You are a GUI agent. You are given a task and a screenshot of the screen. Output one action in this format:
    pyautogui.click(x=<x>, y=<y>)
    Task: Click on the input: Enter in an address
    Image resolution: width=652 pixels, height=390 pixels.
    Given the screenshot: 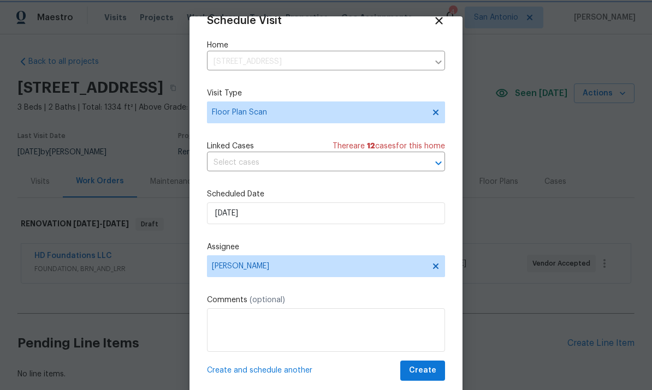 What is the action you would take?
    pyautogui.click(x=318, y=62)
    